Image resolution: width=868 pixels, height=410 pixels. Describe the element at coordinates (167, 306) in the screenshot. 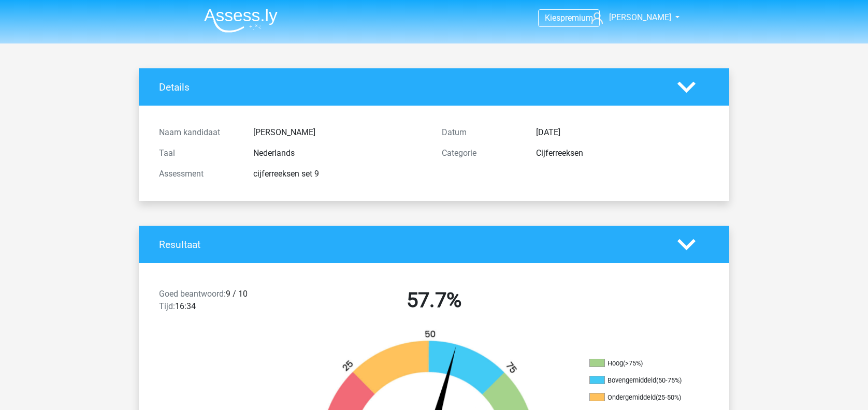

I see `span: Tijd:` at that location.